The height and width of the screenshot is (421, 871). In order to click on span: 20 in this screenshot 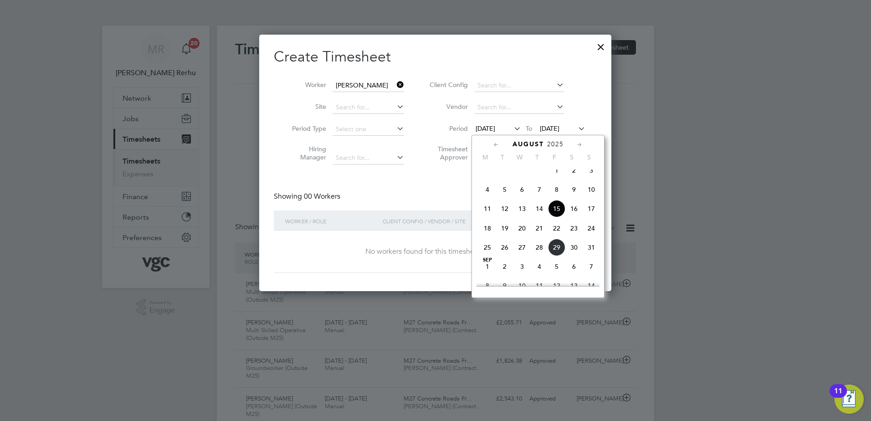, I will do `click(522, 228)`.